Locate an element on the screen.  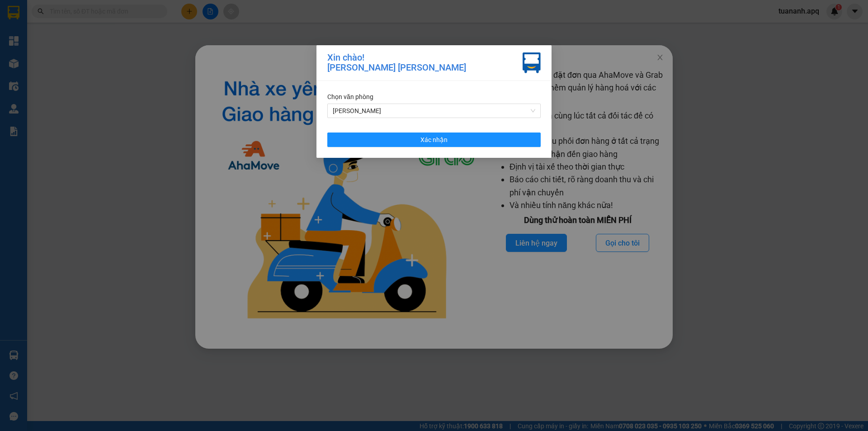
span: Xác nhận is located at coordinates (434, 139).